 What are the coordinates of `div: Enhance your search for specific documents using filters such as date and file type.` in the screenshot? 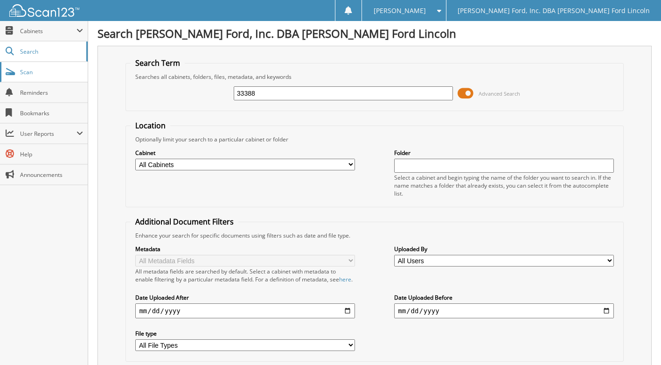 It's located at (374, 235).